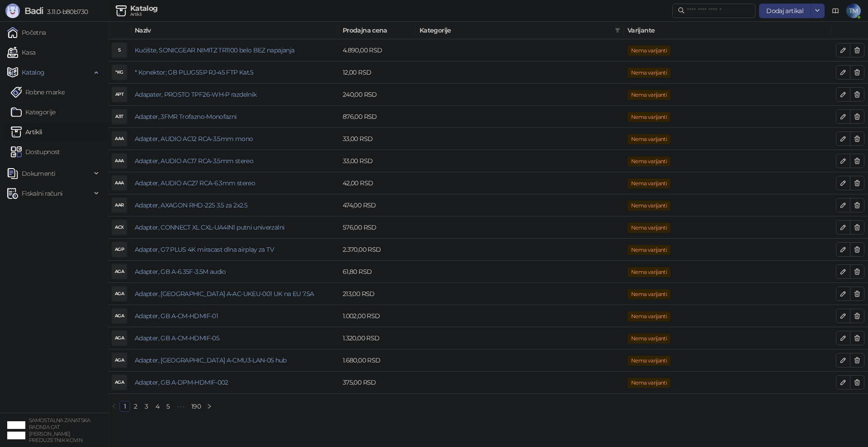 The image size is (868, 447). What do you see at coordinates (120, 50) in the screenshot?
I see `div: S` at bounding box center [120, 50].